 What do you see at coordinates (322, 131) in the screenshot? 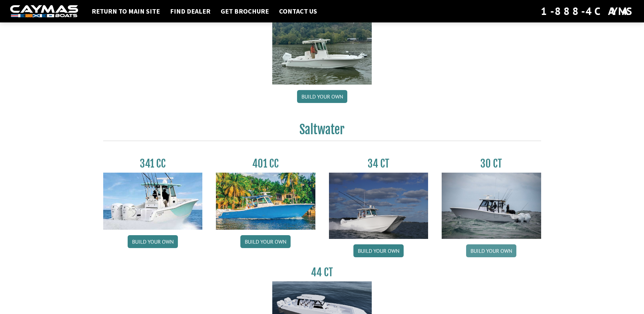
I see `h2: Saltwater` at bounding box center [322, 131].